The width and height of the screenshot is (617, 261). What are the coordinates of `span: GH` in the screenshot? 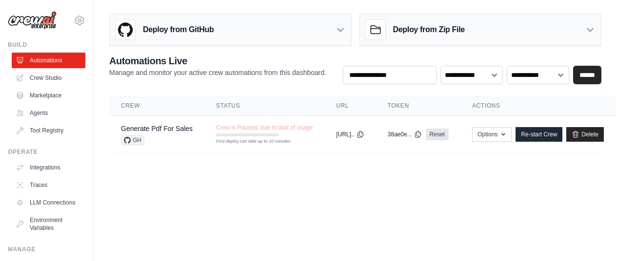 It's located at (133, 140).